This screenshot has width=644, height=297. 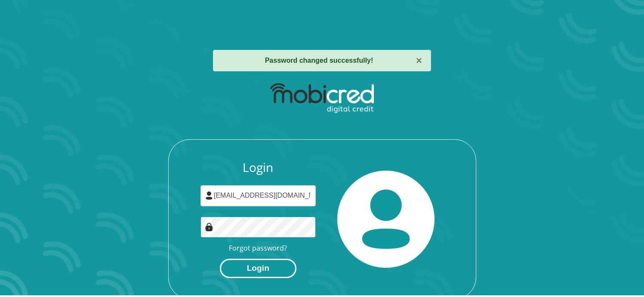 I want to click on img: Image, so click(x=209, y=227).